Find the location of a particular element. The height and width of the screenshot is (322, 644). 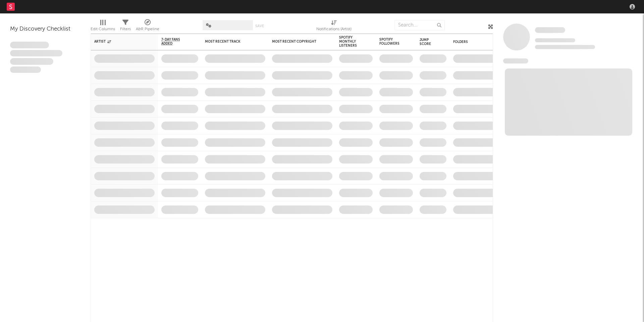

div: Most Recent Copyright is located at coordinates (297, 42).